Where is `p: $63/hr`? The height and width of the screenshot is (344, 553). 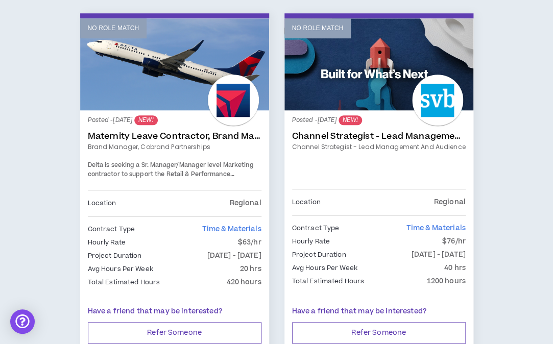 p: $63/hr is located at coordinates (250, 242).